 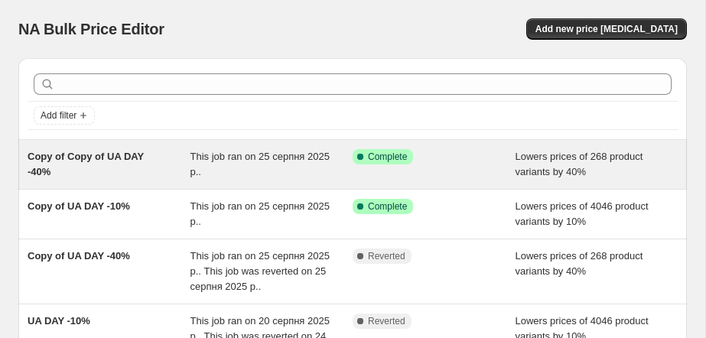 What do you see at coordinates (91, 29) in the screenshot?
I see `span: NA Bulk Price Editor` at bounding box center [91, 29].